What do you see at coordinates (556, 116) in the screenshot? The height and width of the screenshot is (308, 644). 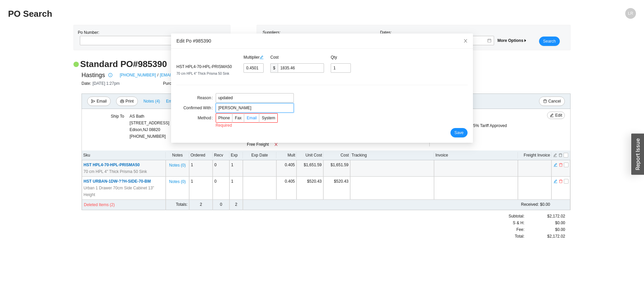 I see `button: editEdit` at bounding box center [556, 116].